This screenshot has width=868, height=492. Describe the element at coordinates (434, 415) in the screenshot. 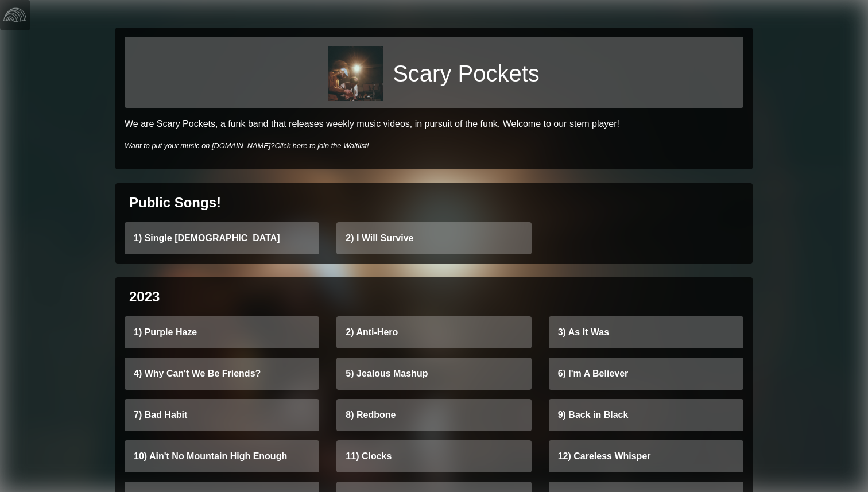

I see `a: 8) Redbone` at that location.